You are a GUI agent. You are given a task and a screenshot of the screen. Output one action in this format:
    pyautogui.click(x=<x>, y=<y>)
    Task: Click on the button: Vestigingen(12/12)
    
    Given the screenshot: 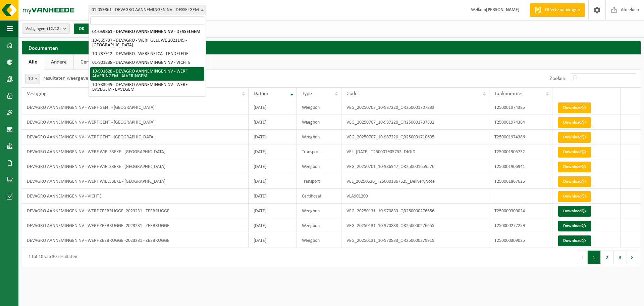 What is the action you would take?
    pyautogui.click(x=46, y=29)
    